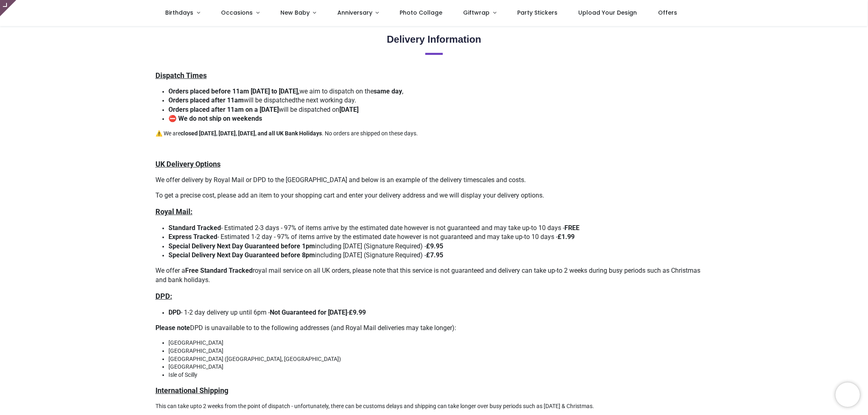 The image size is (868, 415). Describe the element at coordinates (571, 228) in the screenshot. I see `strong: FREE` at that location.